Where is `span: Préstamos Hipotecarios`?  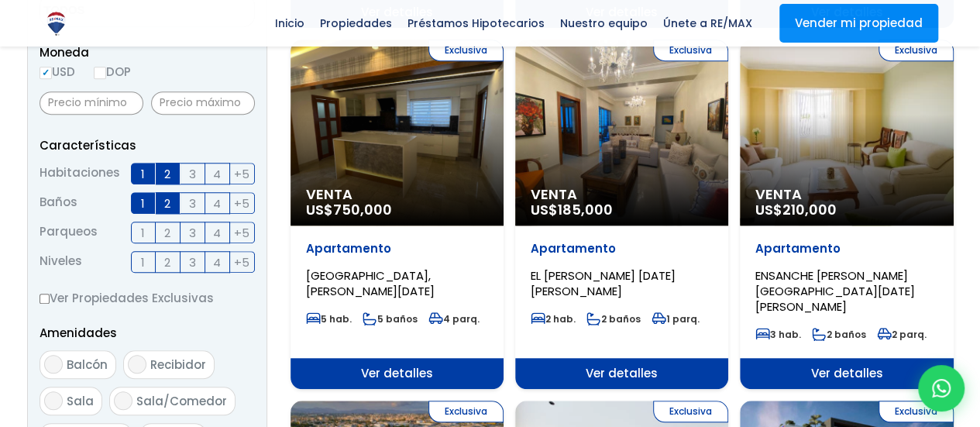 span: Préstamos Hipotecarios is located at coordinates (476, 23).